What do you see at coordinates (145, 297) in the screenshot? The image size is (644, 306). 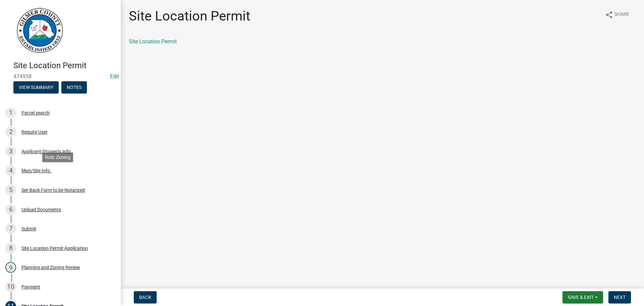 I see `button: Back` at bounding box center [145, 297].